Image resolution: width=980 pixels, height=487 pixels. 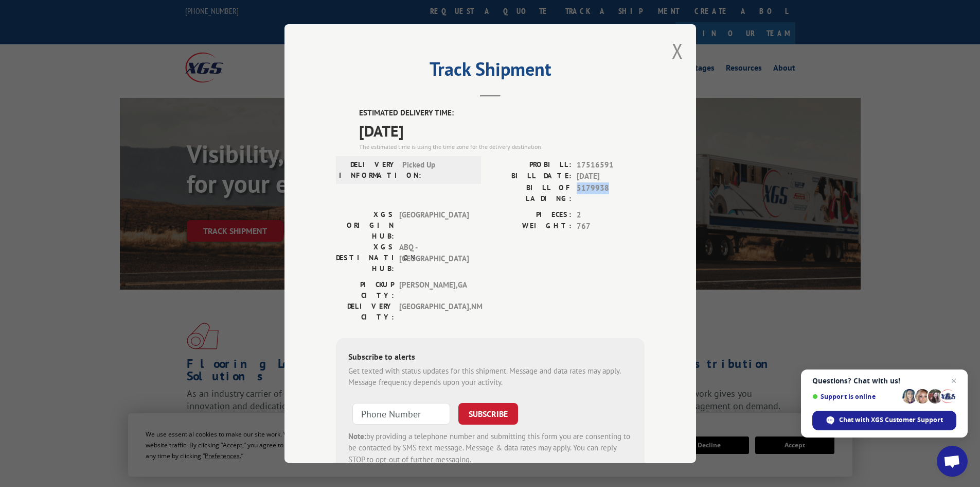 I want to click on span: 17516591, so click(x=611, y=165).